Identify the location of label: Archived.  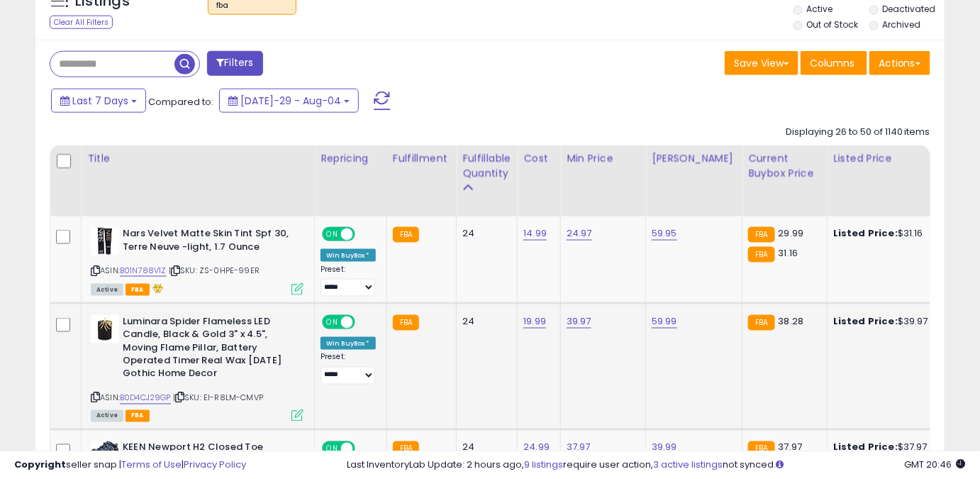
(902, 24).